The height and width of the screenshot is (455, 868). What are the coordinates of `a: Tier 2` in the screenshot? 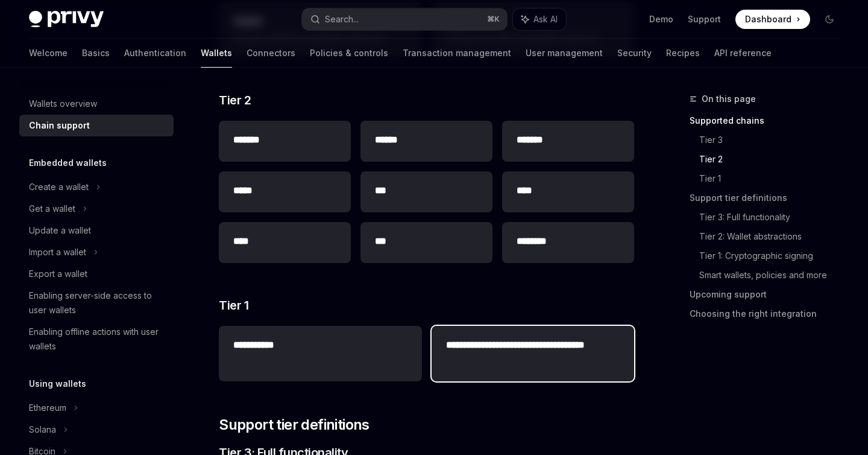 It's located at (774, 159).